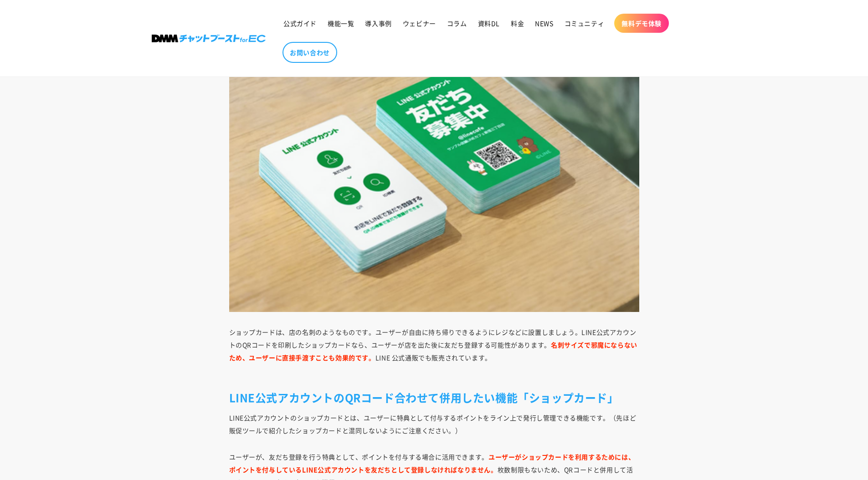  Describe the element at coordinates (419, 23) in the screenshot. I see `a: ウェビナー` at that location.